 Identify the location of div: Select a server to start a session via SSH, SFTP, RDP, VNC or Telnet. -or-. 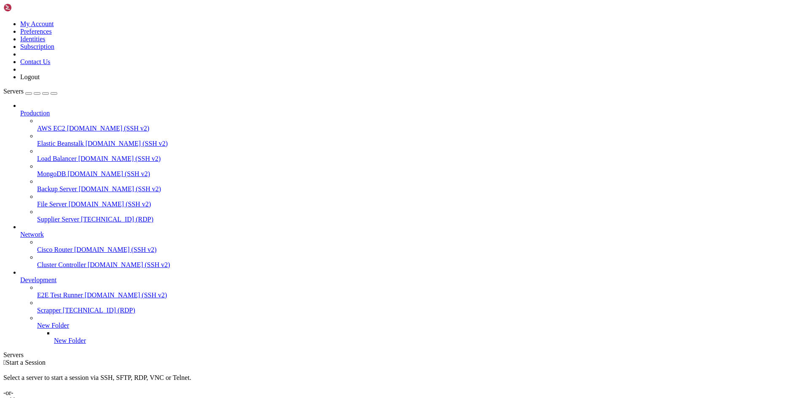
(404, 382).